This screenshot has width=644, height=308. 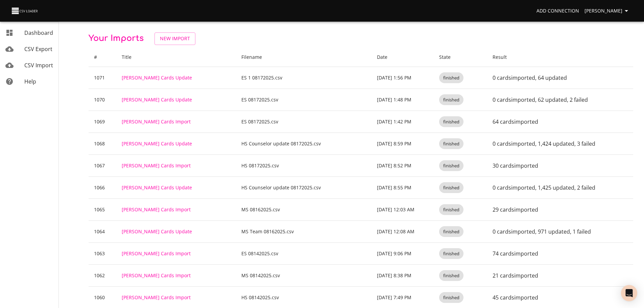 I want to click on th: Result, so click(x=560, y=57).